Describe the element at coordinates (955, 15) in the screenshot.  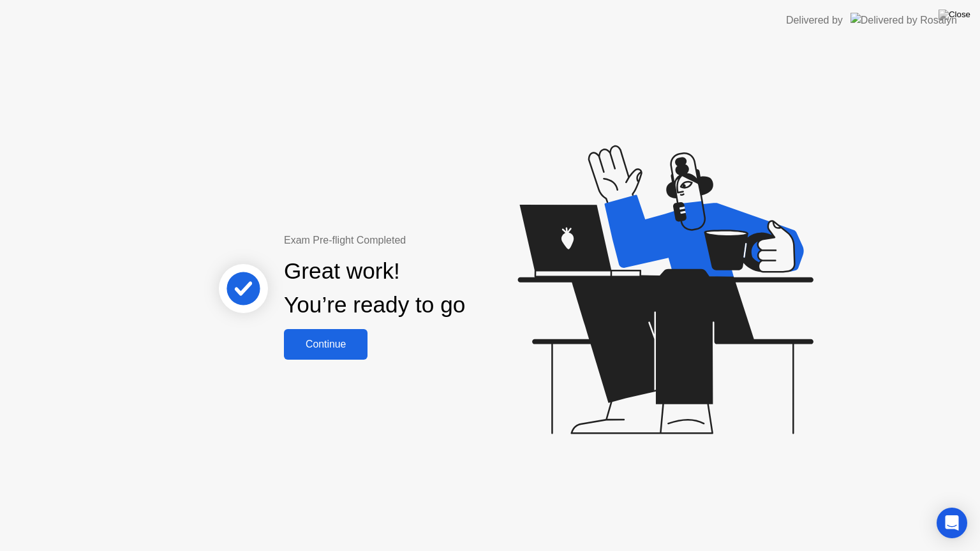
I see `img: Close` at that location.